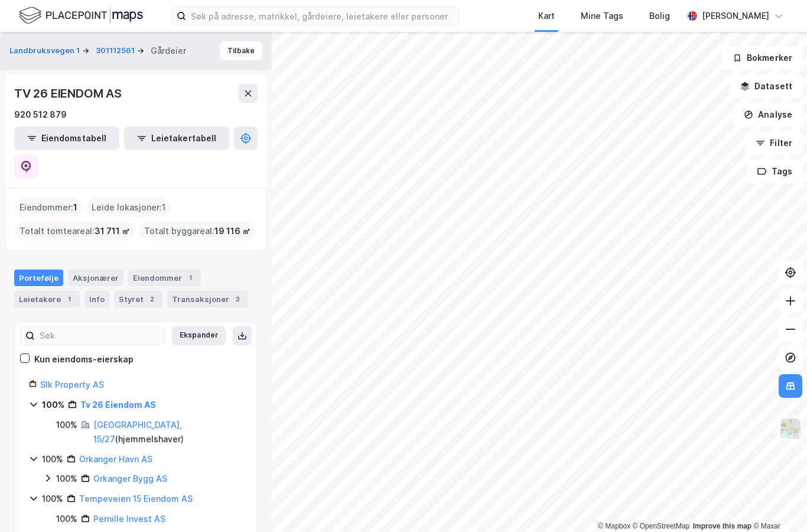 Image resolution: width=807 pixels, height=532 pixels. What do you see at coordinates (38, 278) in the screenshot?
I see `div: Portefølje` at bounding box center [38, 278].